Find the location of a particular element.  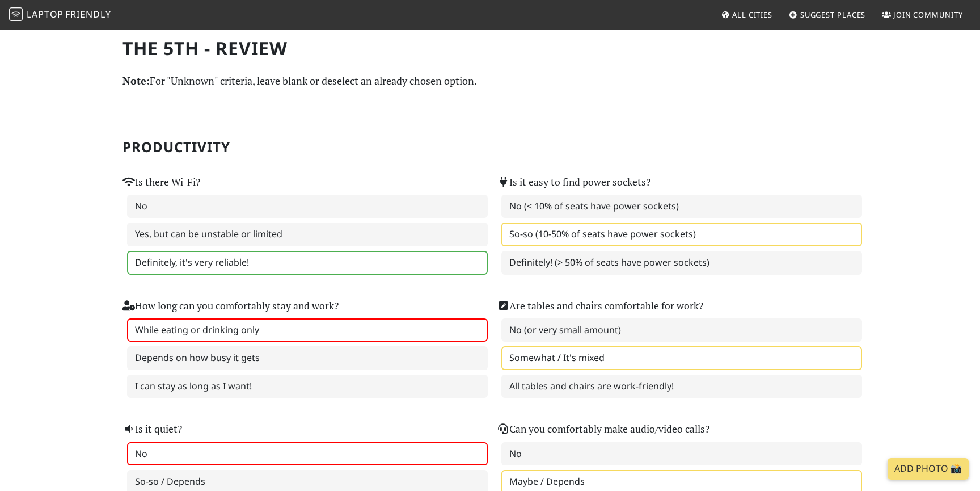

label: Somewhat / It's mixed is located at coordinates (682, 358).